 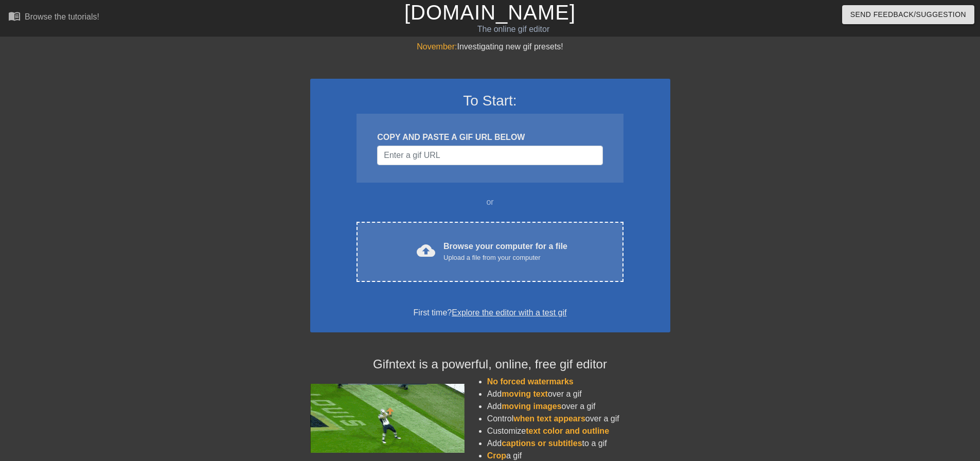 What do you see at coordinates (531, 381) in the screenshot?
I see `span: No forced watermarks` at bounding box center [531, 381].